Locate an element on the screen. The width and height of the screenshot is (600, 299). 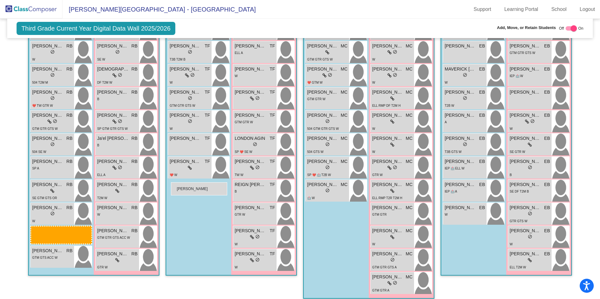
span: On is located at coordinates (581, 28).